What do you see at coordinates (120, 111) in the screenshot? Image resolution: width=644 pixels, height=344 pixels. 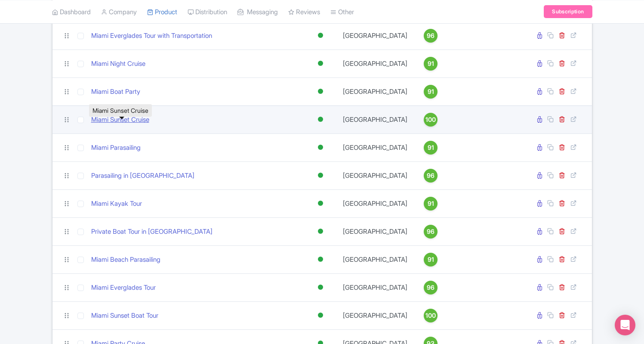 I see `div: Miami Sunset Cruise` at bounding box center [120, 111].